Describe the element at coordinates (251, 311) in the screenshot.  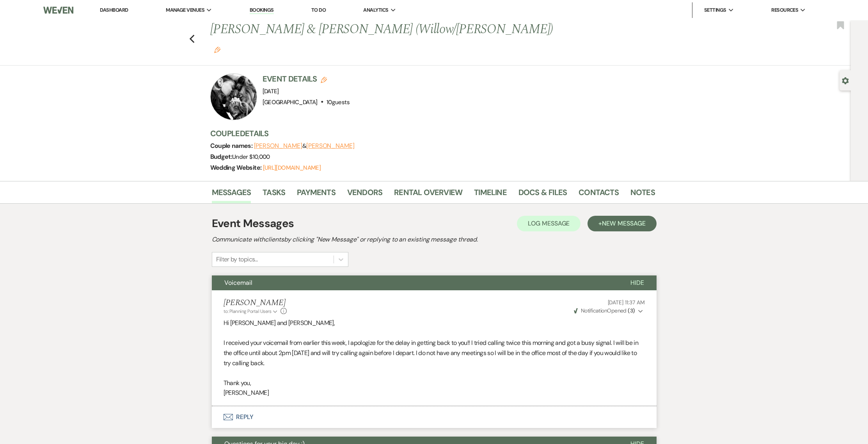
I see `button: to: Planning Portal Users` at that location.